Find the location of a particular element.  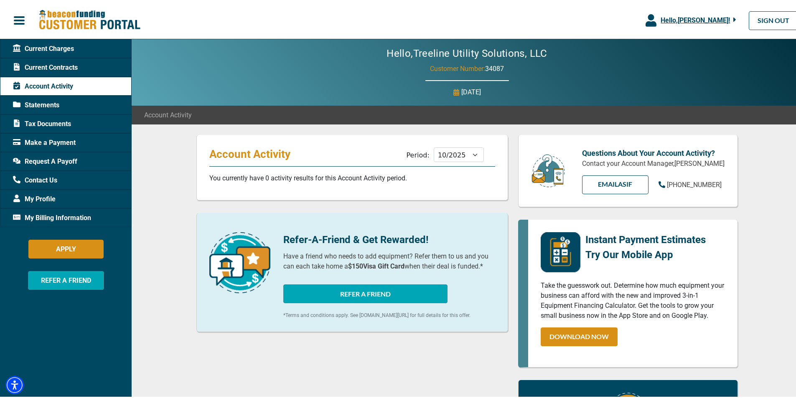

h2: Hello, Treeline Utility Solutions, LLC is located at coordinates (466, 52).